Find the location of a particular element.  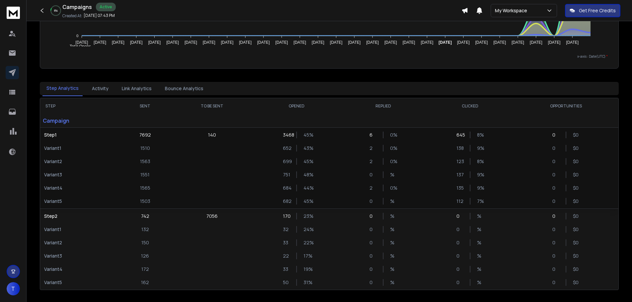

th: TO BE SENT is located at coordinates (212, 106).